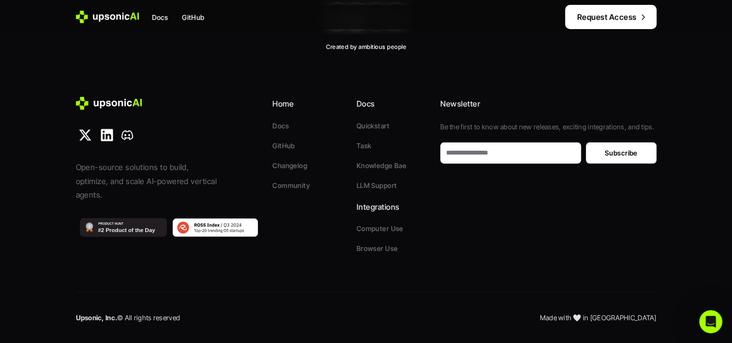 The width and height of the screenshot is (732, 343). I want to click on p: Created by ambitious people, so click(366, 47).